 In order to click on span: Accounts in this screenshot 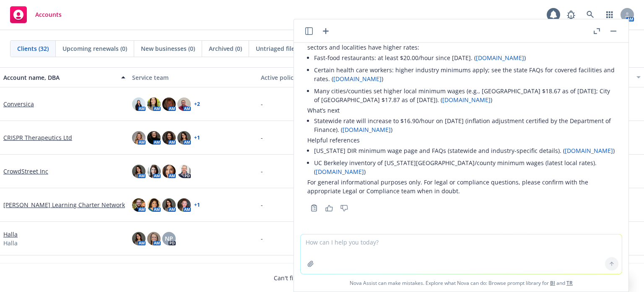, I will do `click(48, 15)`.